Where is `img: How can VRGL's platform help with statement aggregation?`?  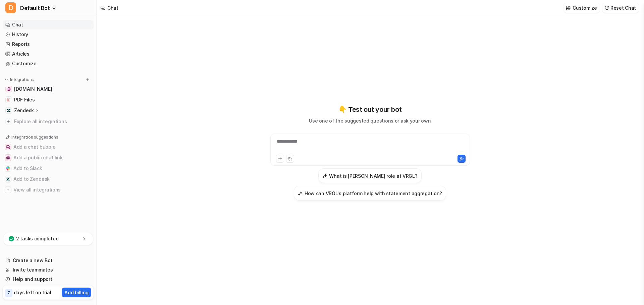
img: How can VRGL's platform help with statement aggregation? is located at coordinates (300, 193).